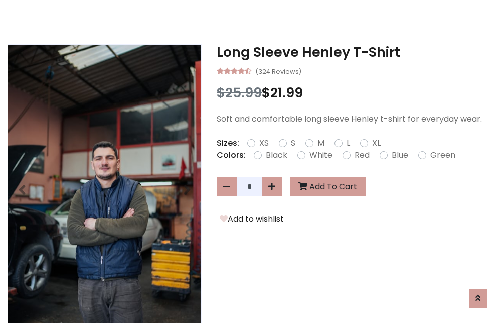  Describe the element at coordinates (321, 155) in the screenshot. I see `label: White` at that location.